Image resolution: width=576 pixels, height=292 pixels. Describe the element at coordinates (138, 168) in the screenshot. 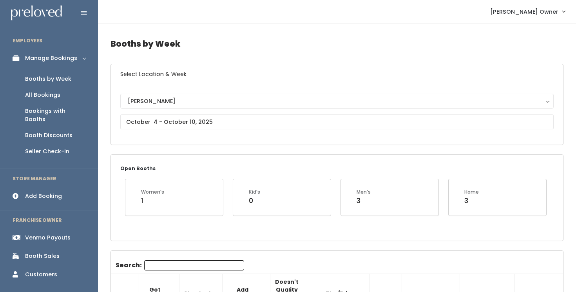

I see `small: Open Booths` at that location.